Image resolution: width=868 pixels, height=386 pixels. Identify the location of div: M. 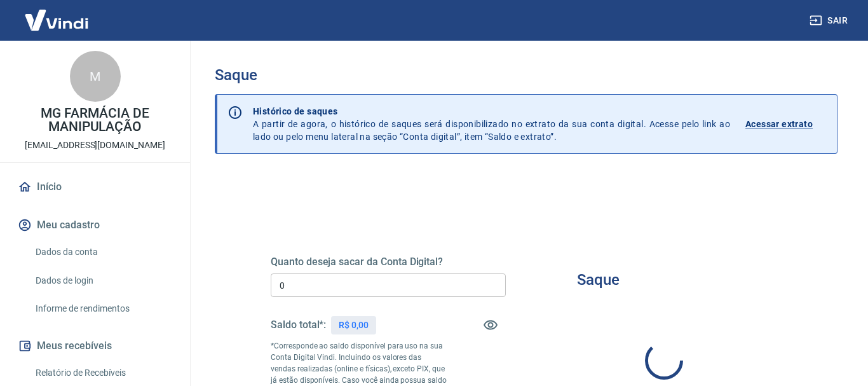
(96, 77).